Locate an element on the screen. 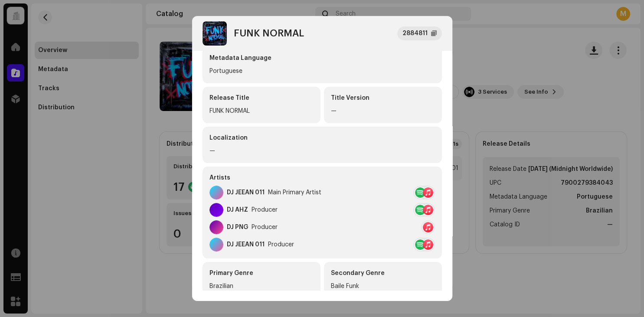  div: 2884811 is located at coordinates (415, 33).